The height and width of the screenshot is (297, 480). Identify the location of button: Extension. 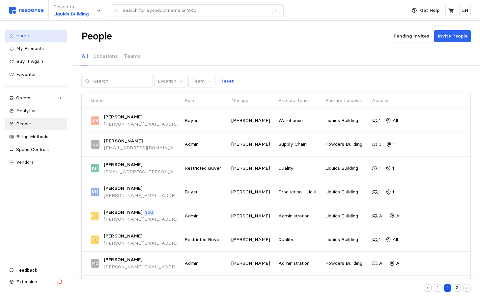
(36, 282).